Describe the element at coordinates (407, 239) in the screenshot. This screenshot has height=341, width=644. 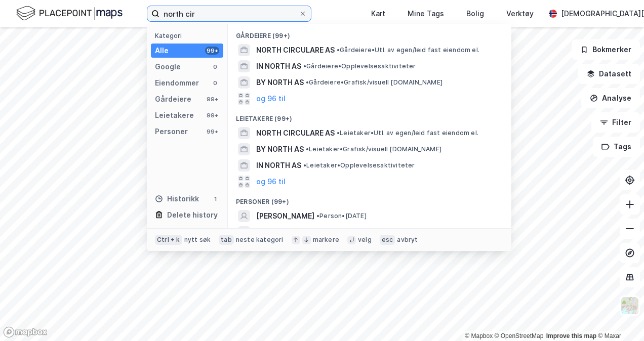
I see `div: avbryt` at that location.